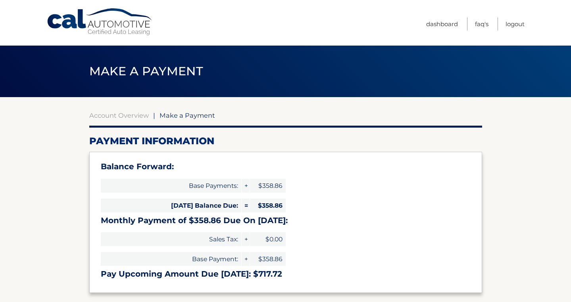 The image size is (571, 302). I want to click on a: Dashboard, so click(442, 24).